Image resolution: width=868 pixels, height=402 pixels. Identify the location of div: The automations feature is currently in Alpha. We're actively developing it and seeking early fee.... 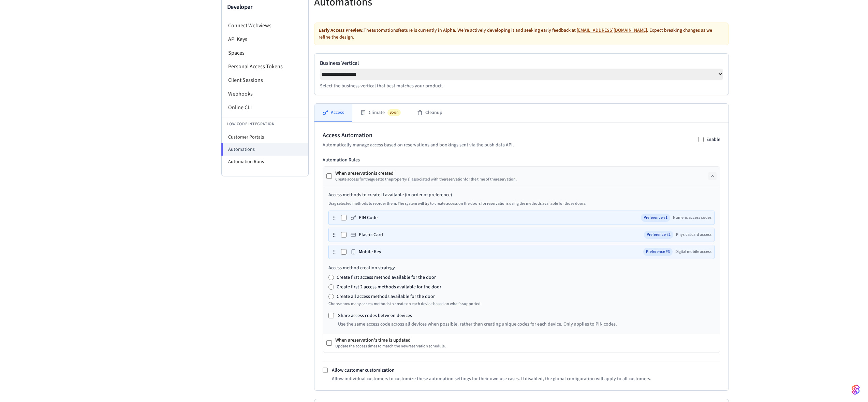
(521, 34).